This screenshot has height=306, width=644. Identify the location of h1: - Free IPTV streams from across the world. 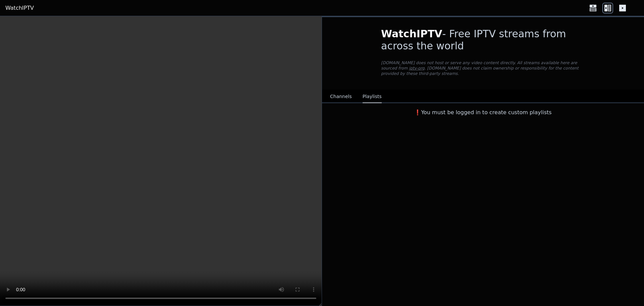
(483, 40).